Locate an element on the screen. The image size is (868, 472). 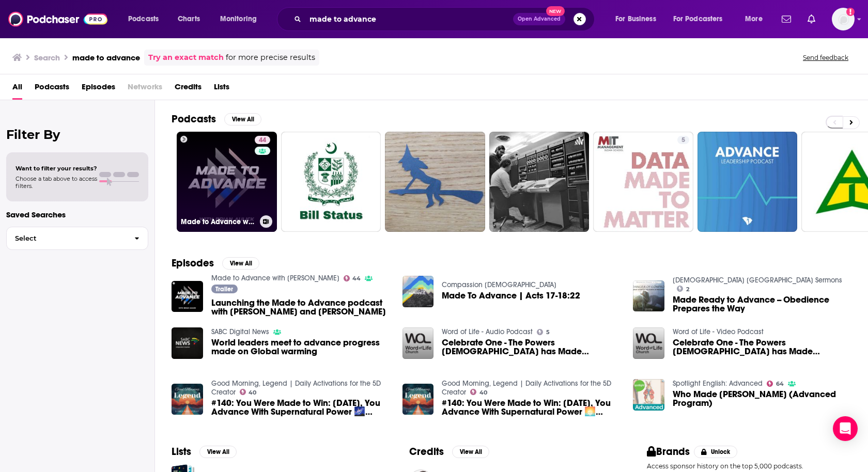
a: EpisodesView All is located at coordinates (216, 262).